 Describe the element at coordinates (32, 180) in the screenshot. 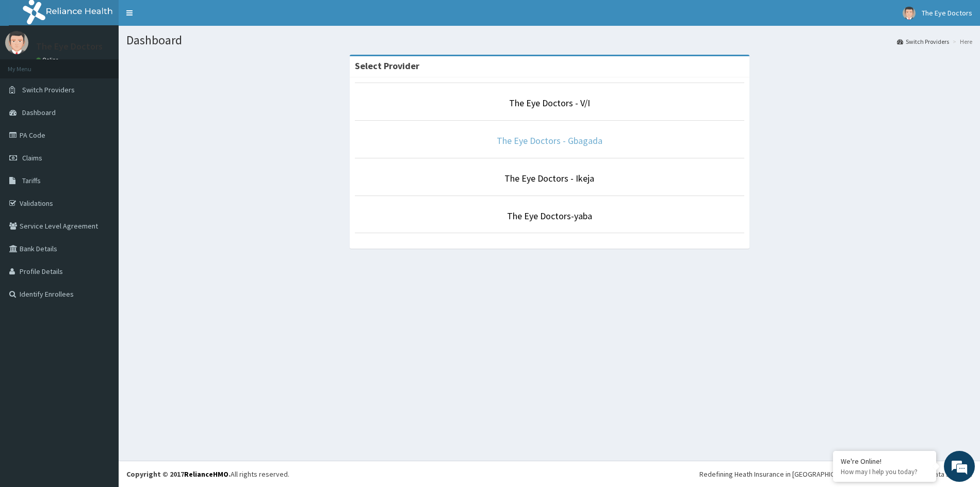

I see `span: Tariffs` at that location.